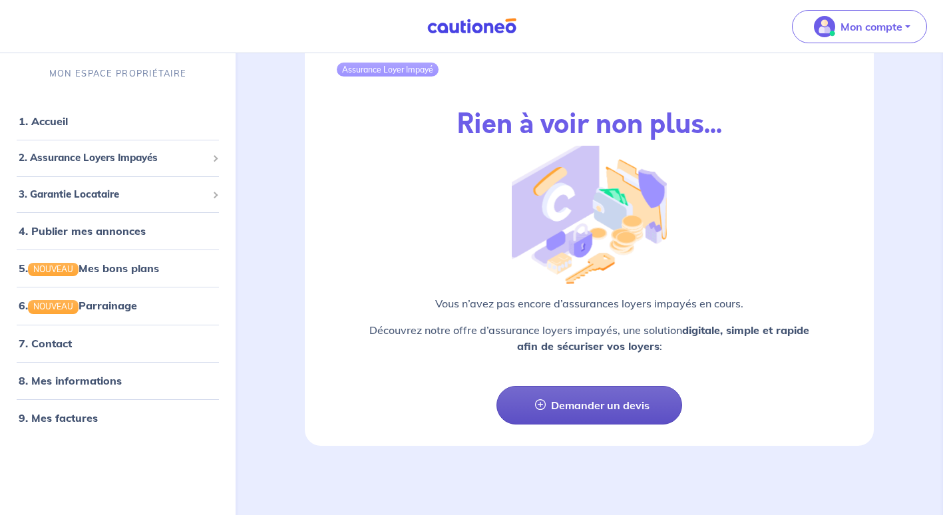  What do you see at coordinates (118, 269) in the screenshot?
I see `div: 5.NOUVEAUMes bons plans` at bounding box center [118, 269].